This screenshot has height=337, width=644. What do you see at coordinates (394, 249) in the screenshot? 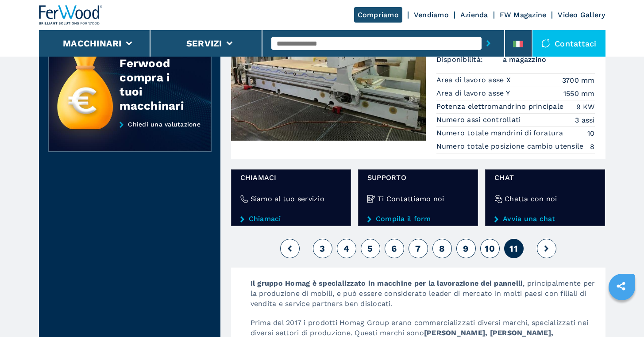
I see `button: 6` at bounding box center [394, 249].